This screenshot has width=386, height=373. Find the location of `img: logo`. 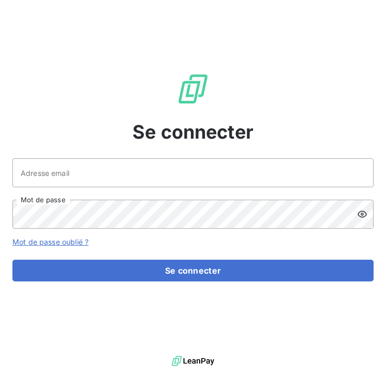

img: logo is located at coordinates (193, 361).